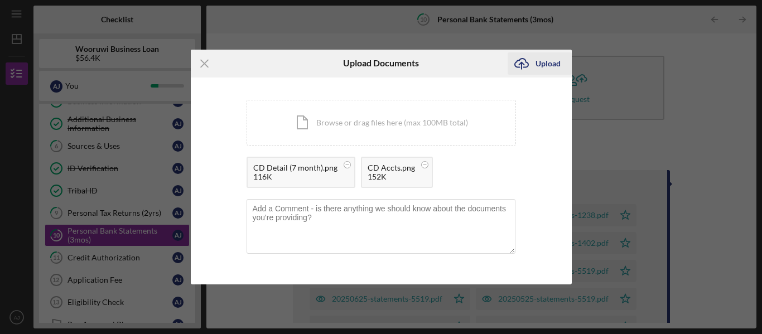  Describe the element at coordinates (391, 168) in the screenshot. I see `div: CD Accts.png` at that location.